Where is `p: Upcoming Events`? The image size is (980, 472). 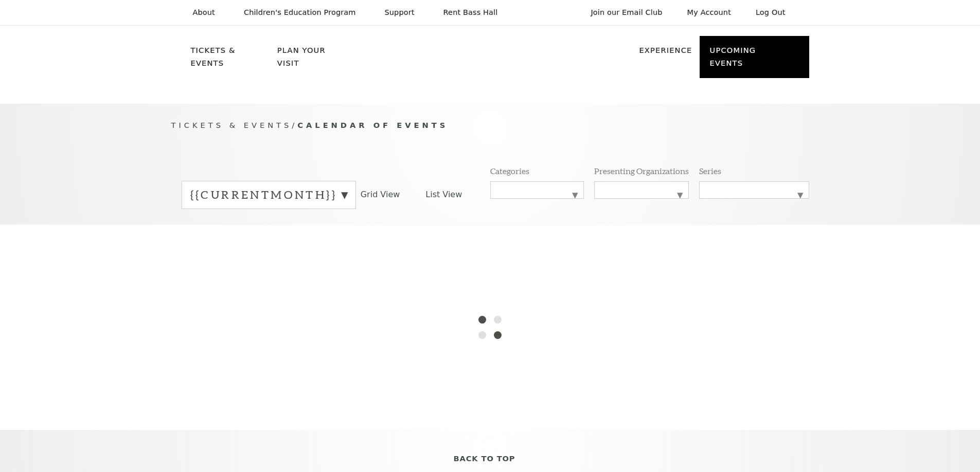
p: Upcoming Events is located at coordinates (750, 59).